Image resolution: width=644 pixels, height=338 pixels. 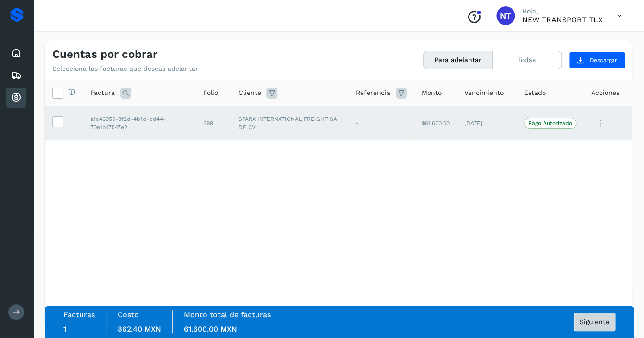 What do you see at coordinates (79, 315) in the screenshot?
I see `label: Facturas` at bounding box center [79, 315].